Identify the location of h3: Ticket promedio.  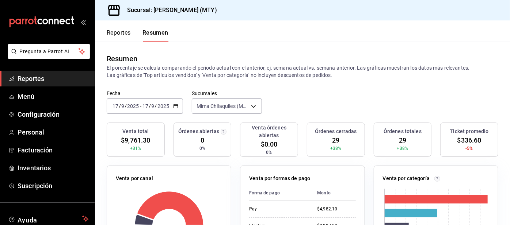
(469, 131).